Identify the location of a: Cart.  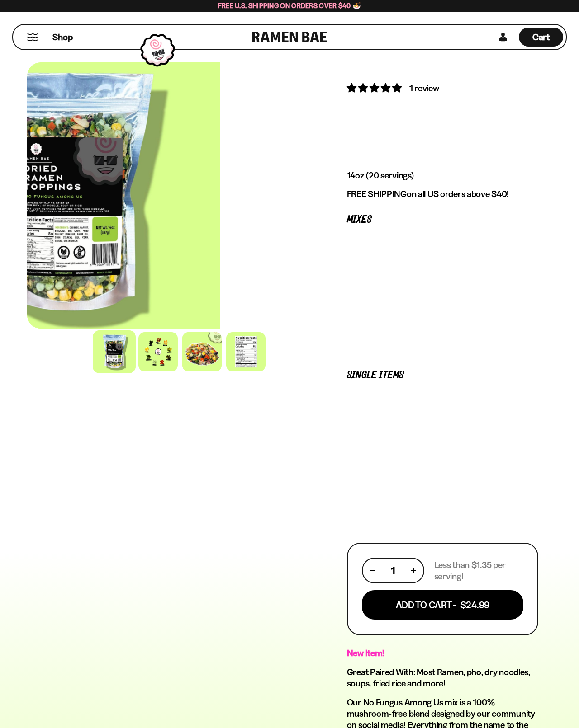
(541, 37).